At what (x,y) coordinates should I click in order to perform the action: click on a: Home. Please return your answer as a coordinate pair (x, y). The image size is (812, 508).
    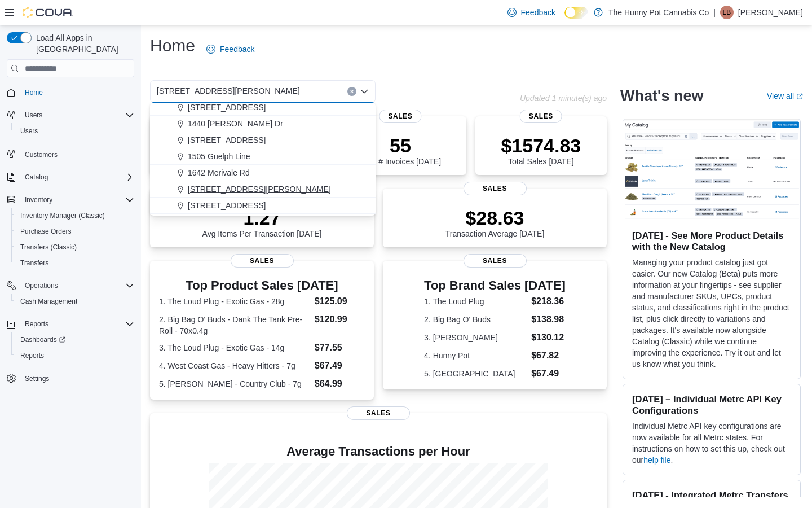
    Looking at the image, I should click on (34, 93).